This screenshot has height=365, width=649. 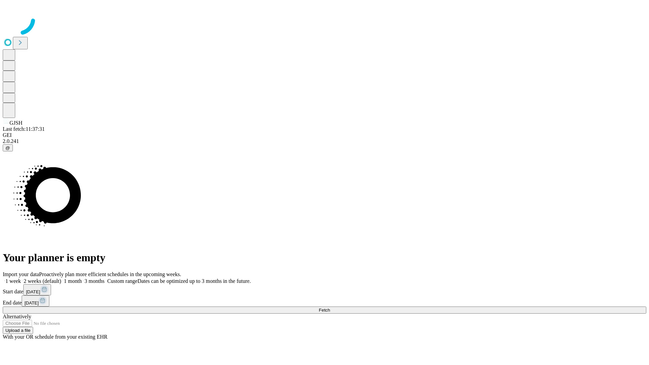 I want to click on div: Start date, so click(x=325, y=290).